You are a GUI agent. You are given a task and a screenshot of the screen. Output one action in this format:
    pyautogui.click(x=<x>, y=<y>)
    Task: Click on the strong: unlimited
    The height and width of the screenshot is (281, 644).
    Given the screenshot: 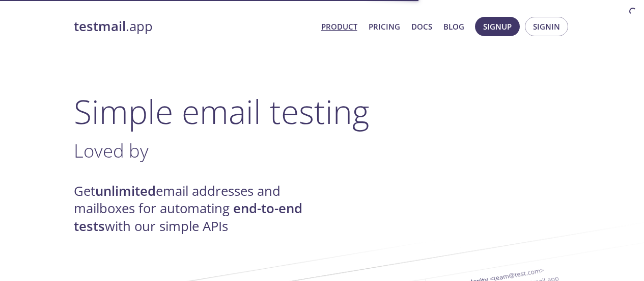 What is the action you would take?
    pyautogui.click(x=125, y=191)
    